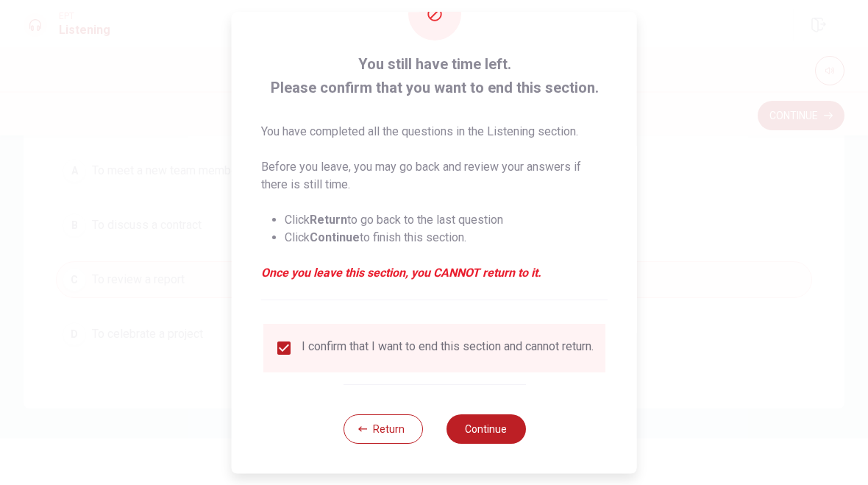  I want to click on div: I confirm that I want to end this section and cannot return., so click(448, 348).